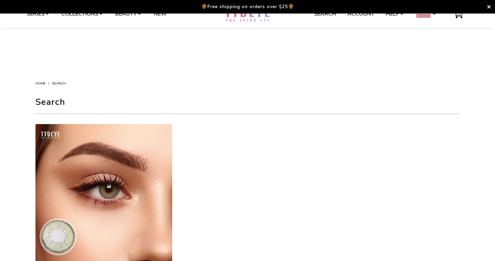  I want to click on span: Search, so click(59, 83).